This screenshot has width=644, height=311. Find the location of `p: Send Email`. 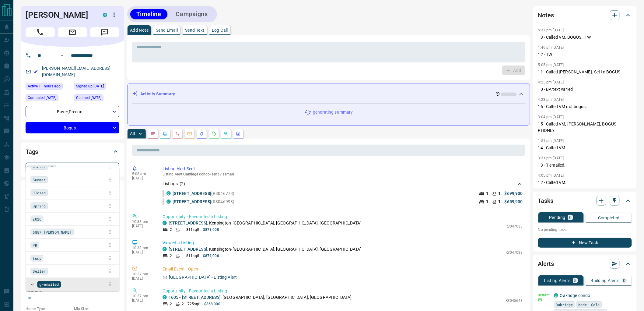

p: Send Email is located at coordinates (167, 30).